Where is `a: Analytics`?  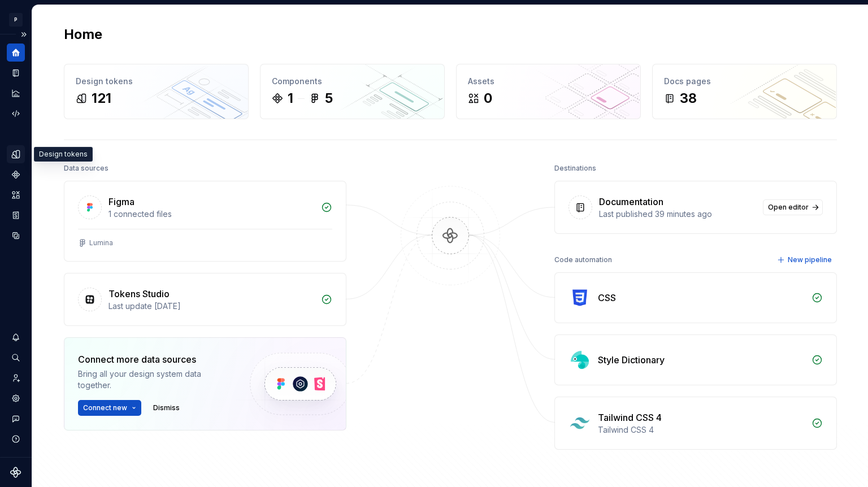
a: Analytics is located at coordinates (16, 93).